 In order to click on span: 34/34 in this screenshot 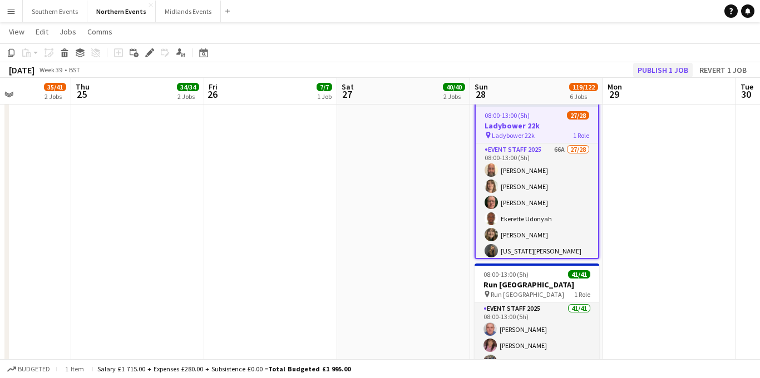, I will do `click(188, 87)`.